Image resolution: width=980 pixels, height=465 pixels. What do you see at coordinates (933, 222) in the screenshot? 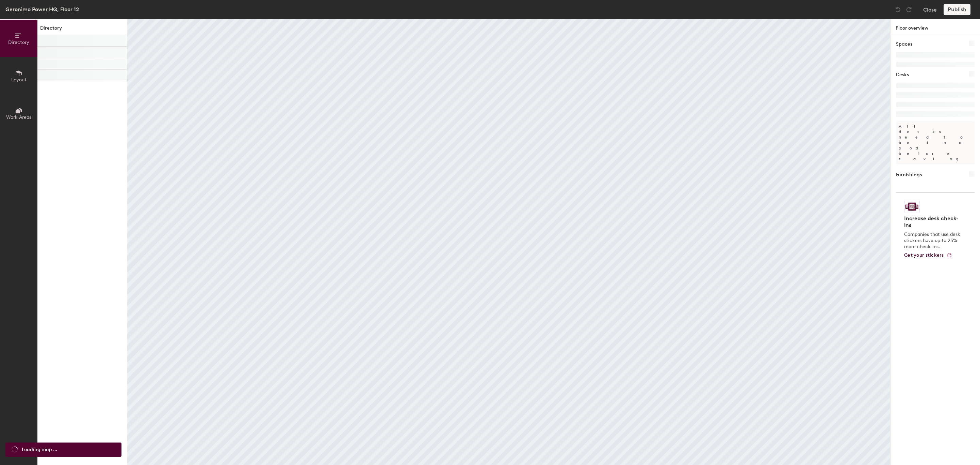
I see `h4: Increase desk check-ins` at bounding box center [933, 222].